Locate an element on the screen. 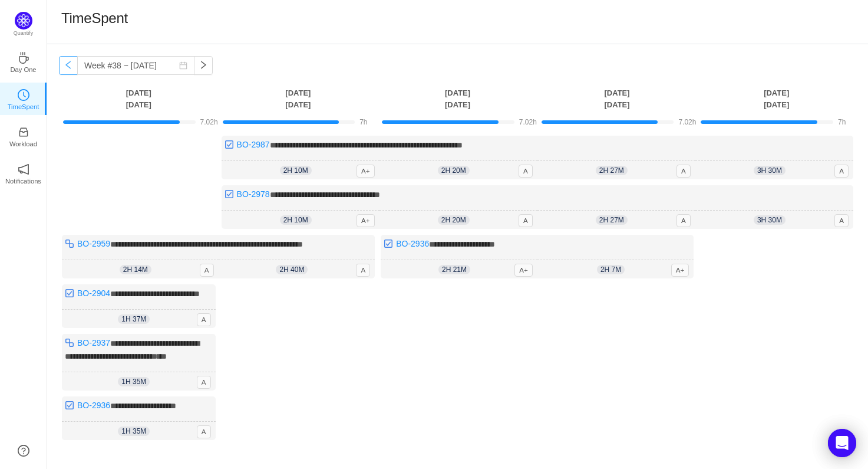 This screenshot has height=469, width=868. i: icon: notification is located at coordinates (24, 169).